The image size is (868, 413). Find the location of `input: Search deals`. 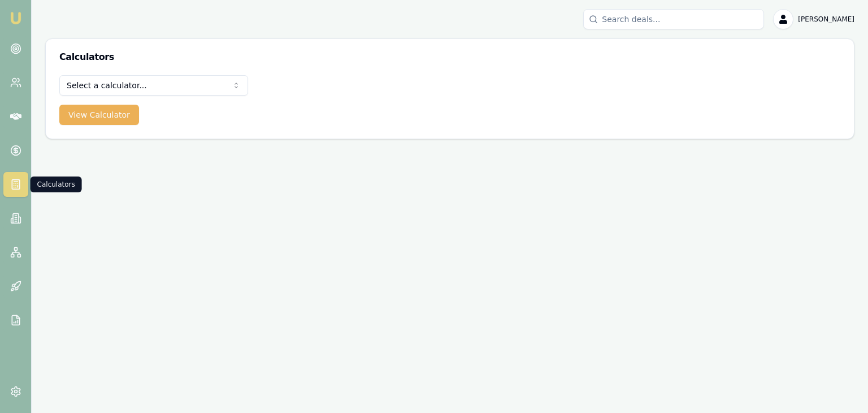

input: Search deals is located at coordinates (674, 20).